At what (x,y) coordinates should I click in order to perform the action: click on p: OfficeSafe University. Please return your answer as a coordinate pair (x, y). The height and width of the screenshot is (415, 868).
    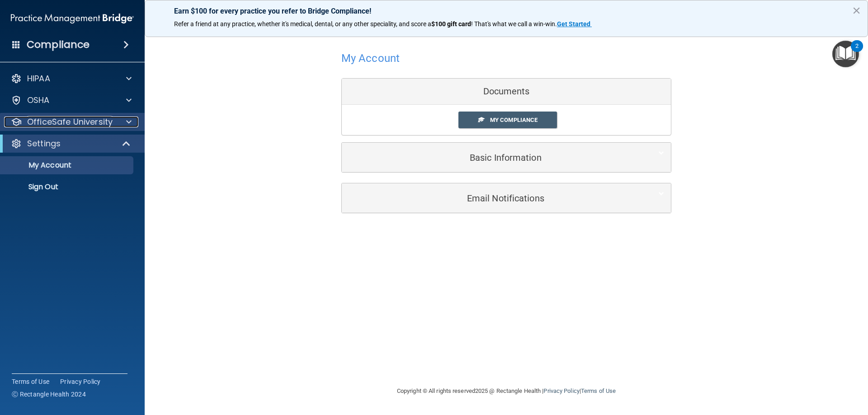
    Looking at the image, I should click on (70, 122).